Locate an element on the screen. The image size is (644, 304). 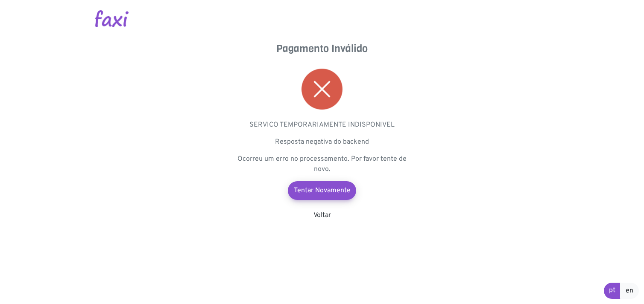
h4: Pagamento Inválido is located at coordinates (322, 49).